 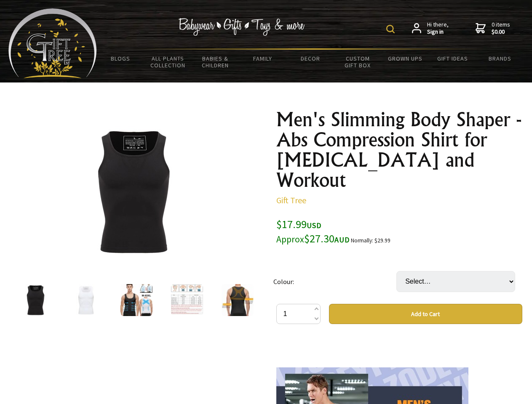 I want to click on a: Family, so click(x=263, y=58).